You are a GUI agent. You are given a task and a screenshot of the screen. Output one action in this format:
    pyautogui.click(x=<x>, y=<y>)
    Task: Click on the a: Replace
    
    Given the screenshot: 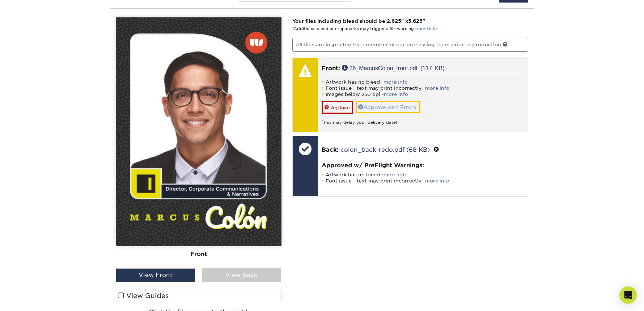 What is the action you would take?
    pyautogui.click(x=337, y=107)
    